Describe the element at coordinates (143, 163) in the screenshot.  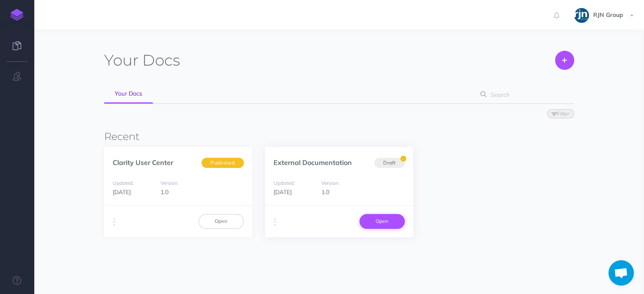
I see `a: Clarity User Center` at that location.